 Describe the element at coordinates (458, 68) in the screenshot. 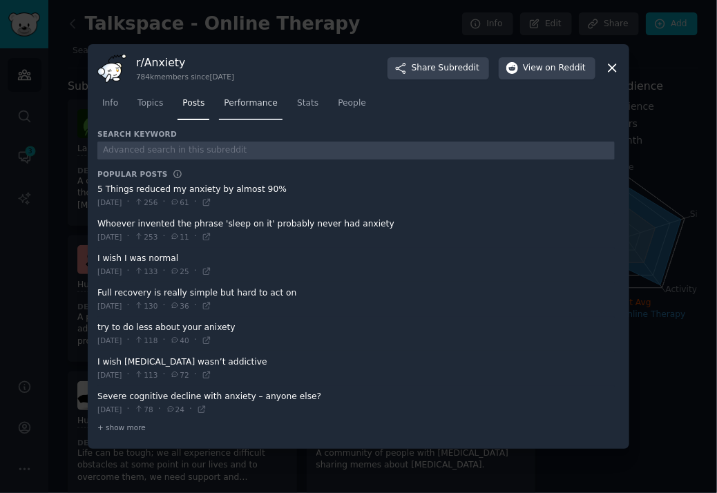

I see `span: Subreddit` at that location.